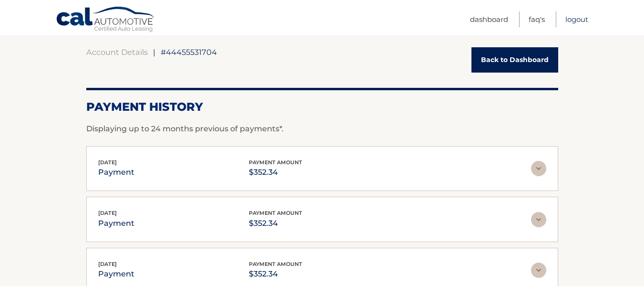 The height and width of the screenshot is (286, 644). What do you see at coordinates (322, 107) in the screenshot?
I see `h2: Payment History` at bounding box center [322, 107].